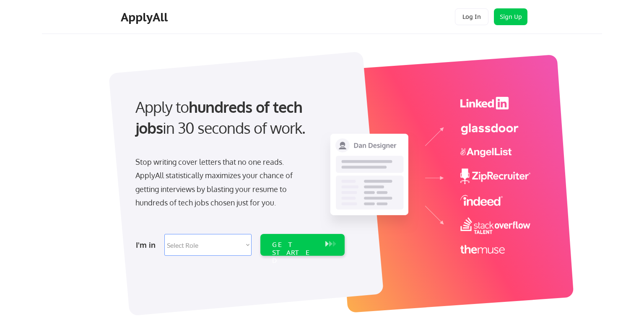  I want to click on div: ApplyAll, so click(145, 17).